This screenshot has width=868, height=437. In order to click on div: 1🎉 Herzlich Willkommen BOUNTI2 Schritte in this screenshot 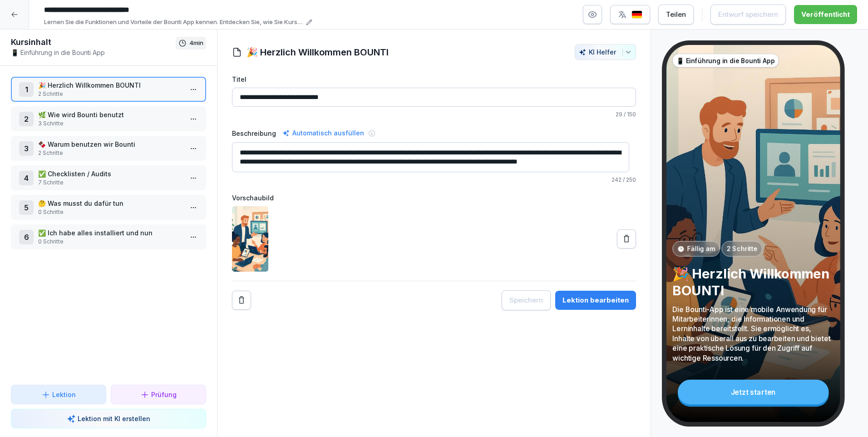, I will do `click(109, 89)`.